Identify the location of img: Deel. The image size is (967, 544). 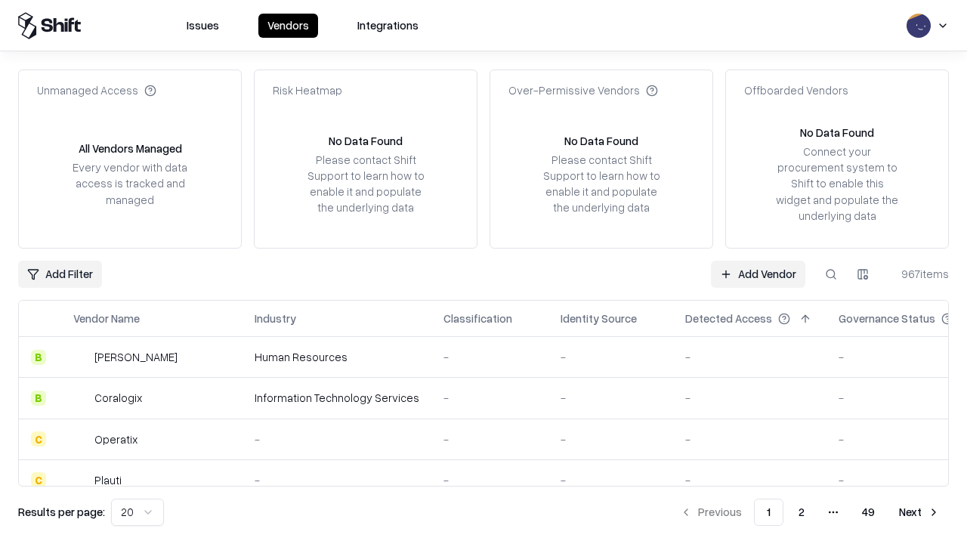
(81, 357).